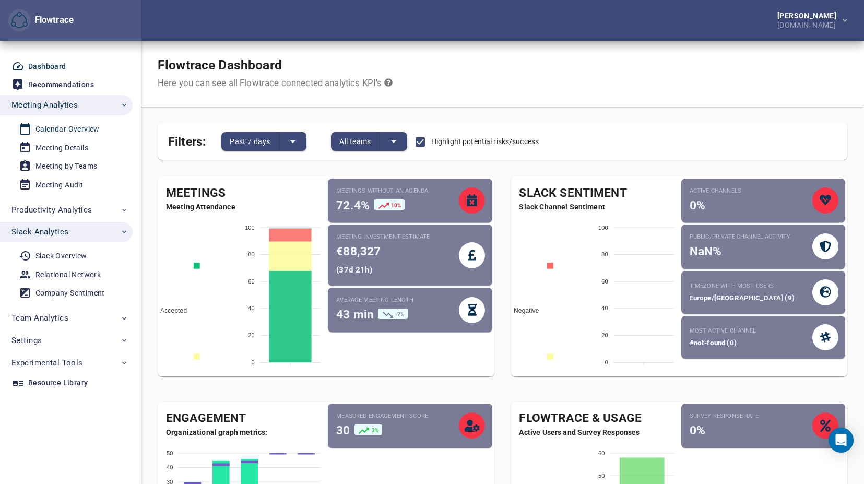  I want to click on small: Timezone with most users, so click(751, 286).